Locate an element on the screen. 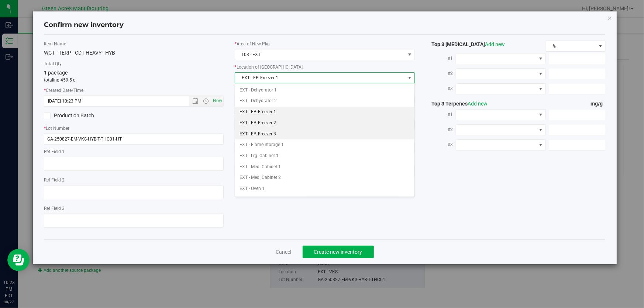  li: EXT - EP. Freezer 1 is located at coordinates (324, 112).